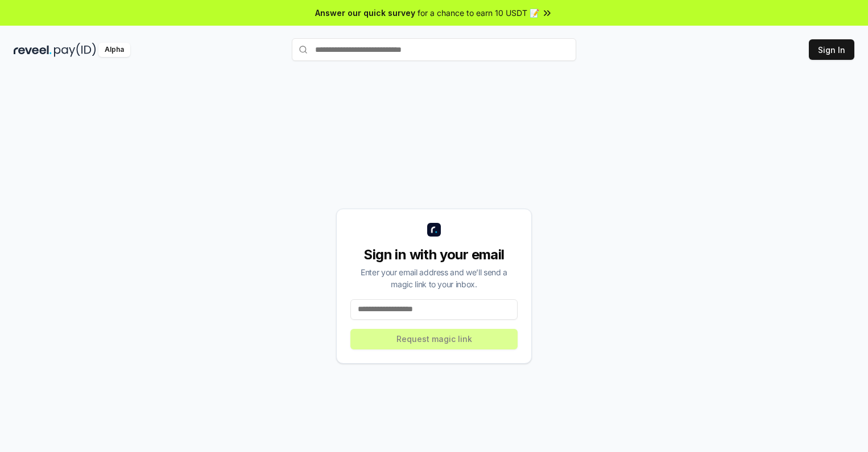 The width and height of the screenshot is (868, 452). What do you see at coordinates (434, 255) in the screenshot?
I see `div: Sign in with your email` at bounding box center [434, 255].